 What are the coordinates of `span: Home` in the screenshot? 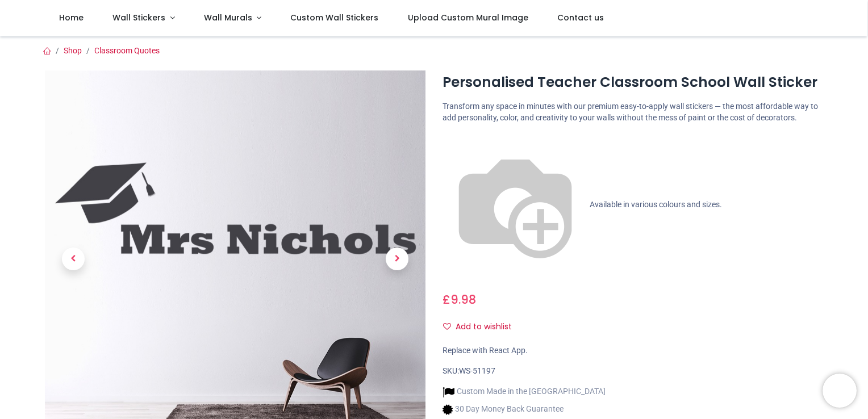 It's located at (71, 17).